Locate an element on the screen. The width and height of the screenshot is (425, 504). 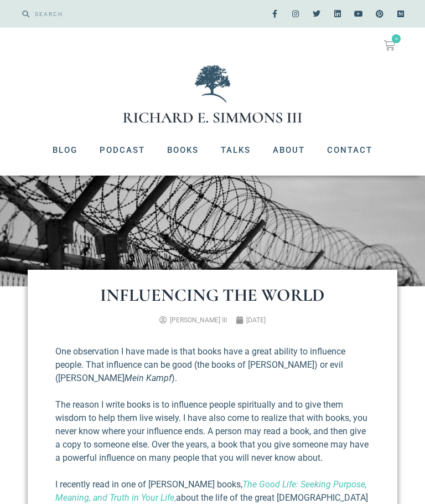
a: Podcast is located at coordinates (123, 150).